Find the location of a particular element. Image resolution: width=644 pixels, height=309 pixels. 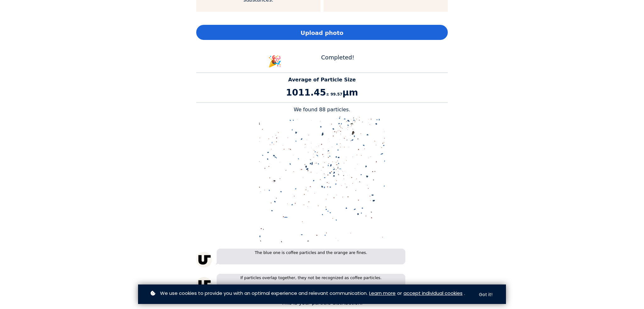

p: or . is located at coordinates (310, 293).